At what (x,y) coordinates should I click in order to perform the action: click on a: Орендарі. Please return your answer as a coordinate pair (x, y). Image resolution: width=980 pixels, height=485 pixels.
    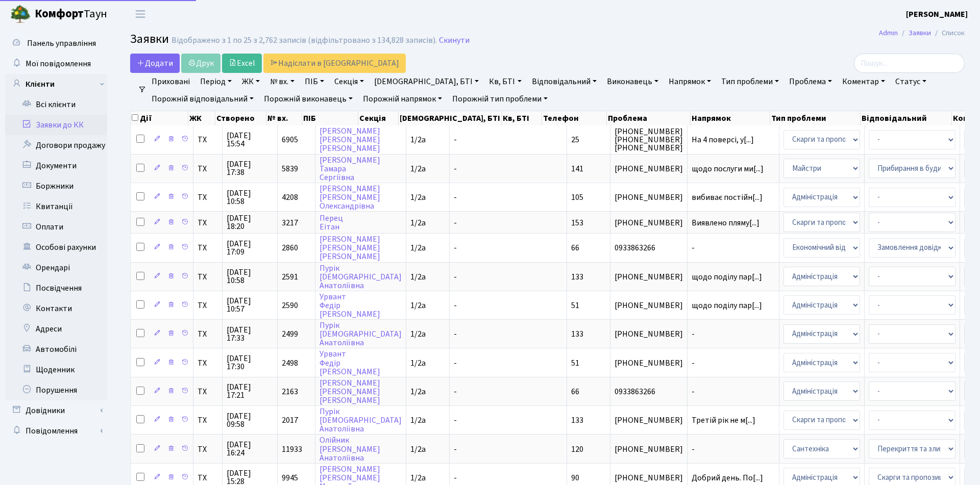
    Looking at the image, I should click on (56, 268).